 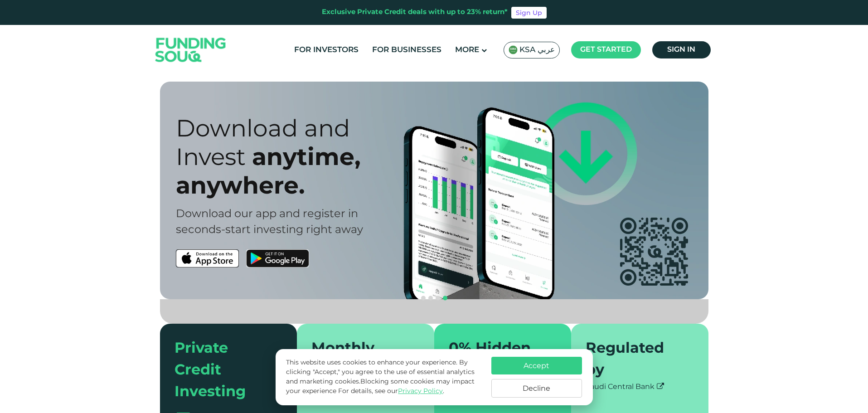 I want to click on img: app QR code, so click(x=654, y=252).